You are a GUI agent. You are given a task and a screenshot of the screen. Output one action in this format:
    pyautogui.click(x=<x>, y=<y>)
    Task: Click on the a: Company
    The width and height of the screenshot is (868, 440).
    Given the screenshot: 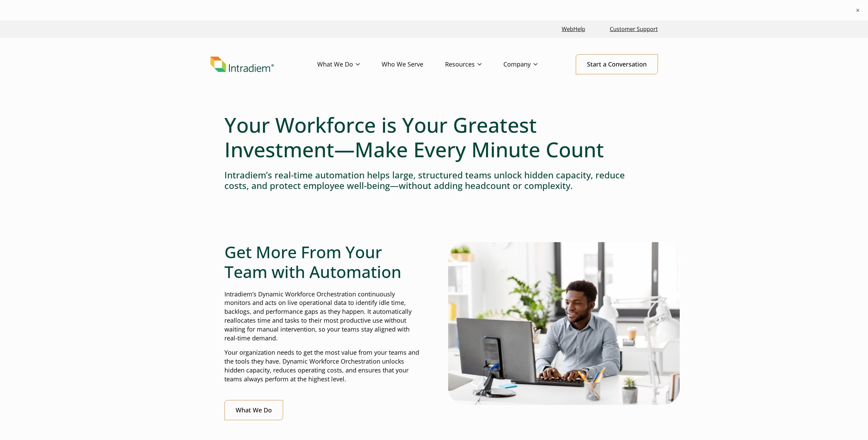 What is the action you would take?
    pyautogui.click(x=531, y=65)
    